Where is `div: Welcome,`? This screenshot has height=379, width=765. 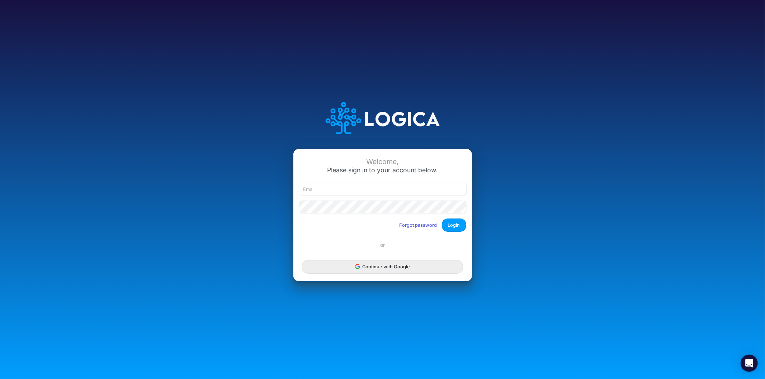 div: Welcome, is located at coordinates (383, 162).